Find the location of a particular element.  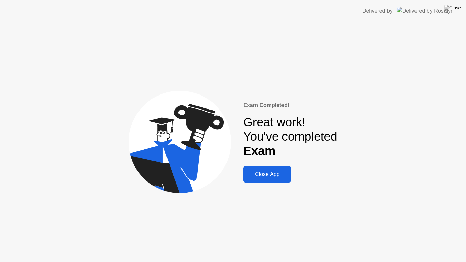

img: Delivered by Rosalyn is located at coordinates (425, 11).